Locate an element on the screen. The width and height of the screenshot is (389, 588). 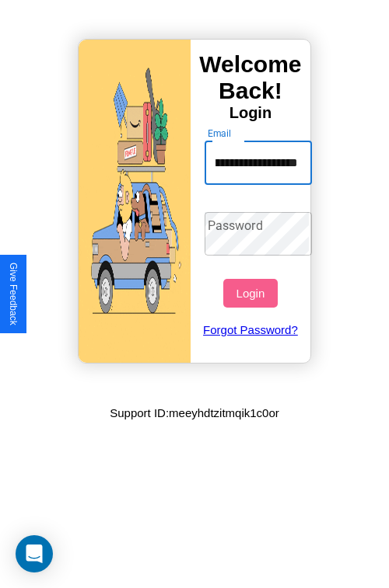
p: Support ID: meeyhdtzitmqik1c0or is located at coordinates (194, 413).